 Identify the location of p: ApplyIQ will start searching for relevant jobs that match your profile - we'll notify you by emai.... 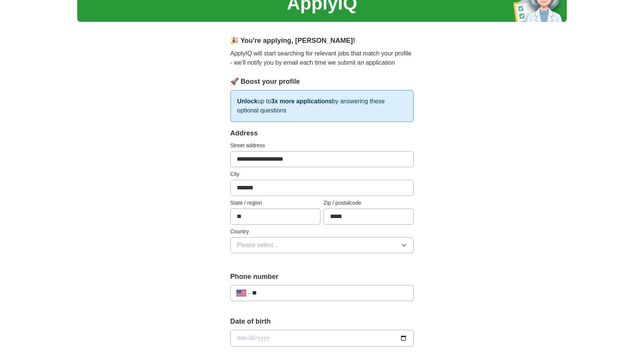
(322, 58).